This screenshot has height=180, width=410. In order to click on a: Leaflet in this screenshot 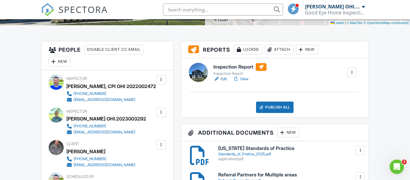, I will do `click(337, 23)`.